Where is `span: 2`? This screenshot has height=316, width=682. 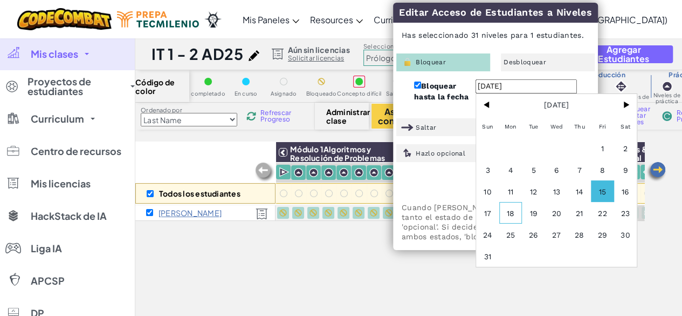
span: 2 is located at coordinates (626, 148).